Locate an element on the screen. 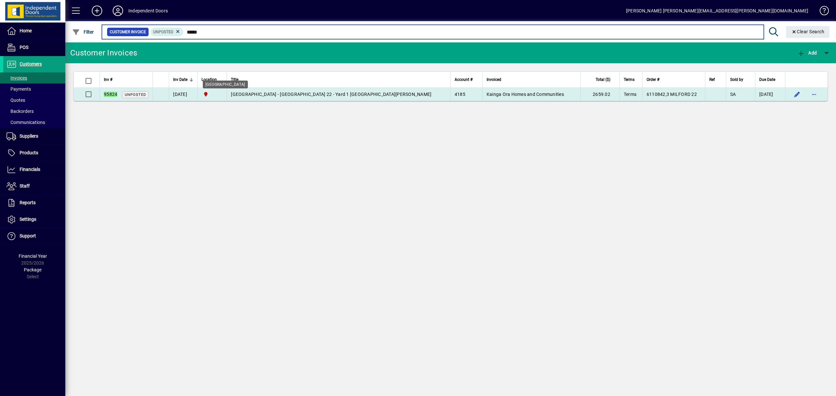 This screenshot has width=836, height=396. div: Due Date is located at coordinates (770, 80).